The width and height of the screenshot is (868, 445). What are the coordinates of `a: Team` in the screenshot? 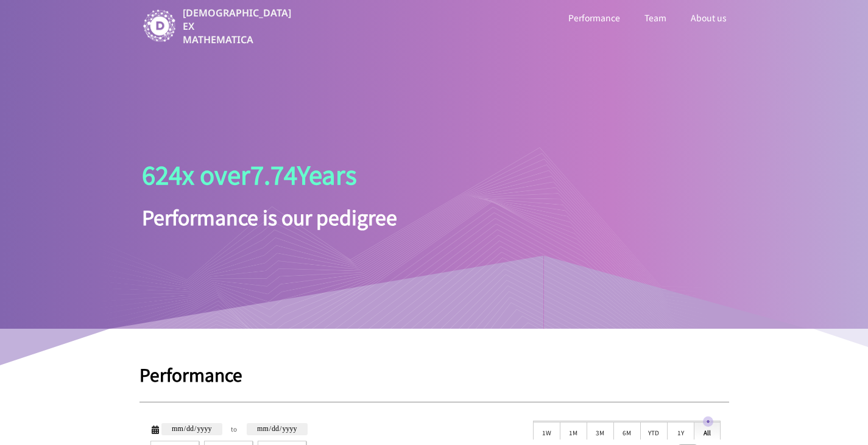 It's located at (655, 18).